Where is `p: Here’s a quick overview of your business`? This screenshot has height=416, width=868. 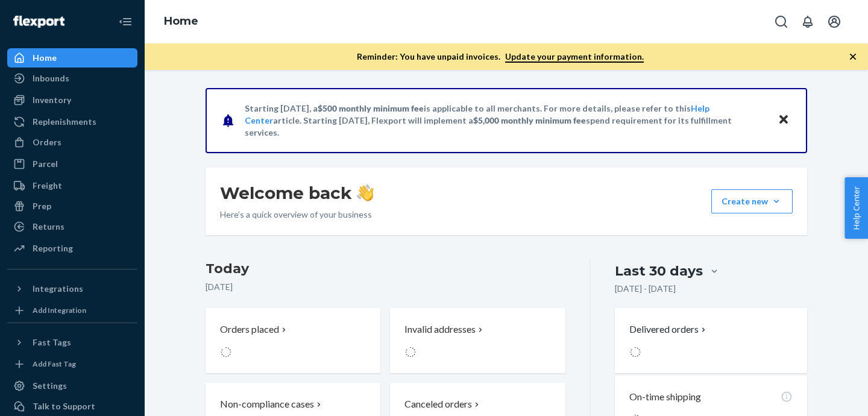 p: Here’s a quick overview of your business is located at coordinates (297, 215).